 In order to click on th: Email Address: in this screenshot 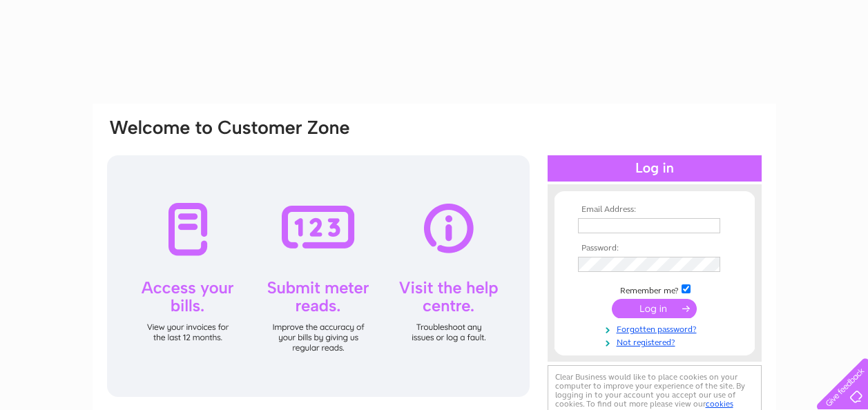, I will do `click(654, 210)`.